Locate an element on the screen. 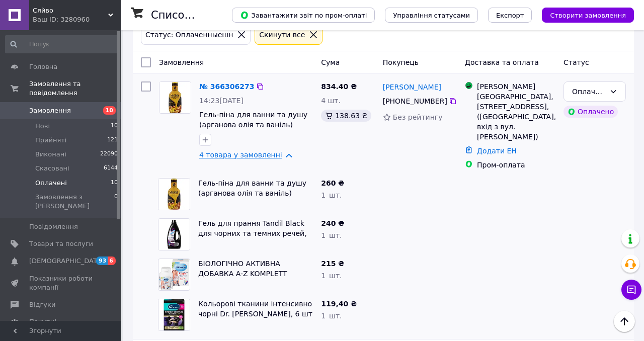 This screenshot has height=341, width=644. h1: Список замовлень is located at coordinates (202, 15).